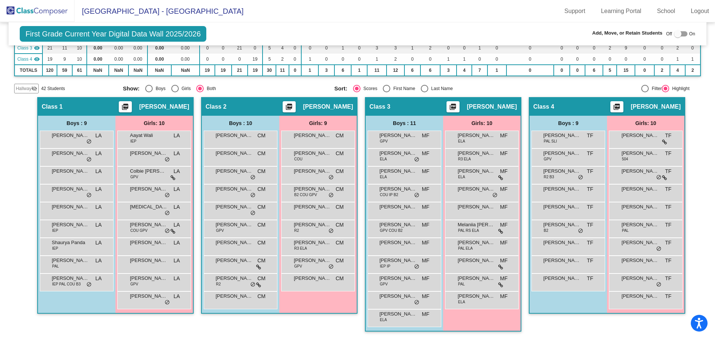  Describe the element at coordinates (216, 107) in the screenshot. I see `span: Class 2` at that location.